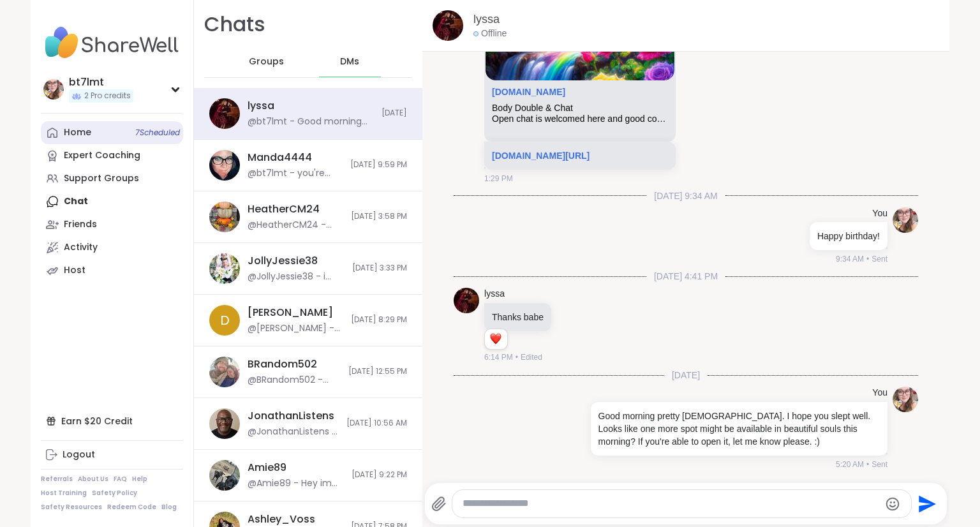 Image resolution: width=980 pixels, height=527 pixels. I want to click on div: Host, so click(75, 270).